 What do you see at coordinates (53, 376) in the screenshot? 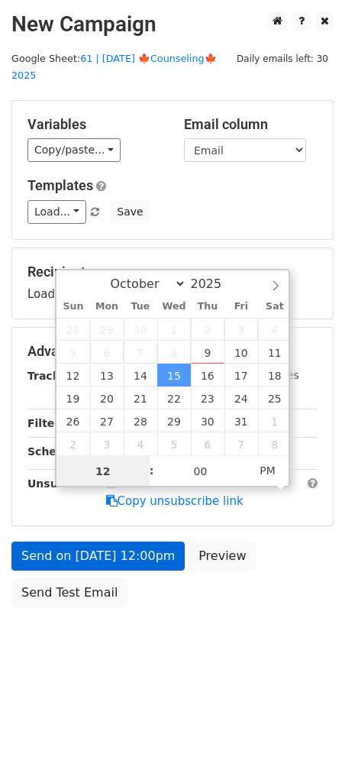
I see `strong: Tracking` at bounding box center [53, 376].